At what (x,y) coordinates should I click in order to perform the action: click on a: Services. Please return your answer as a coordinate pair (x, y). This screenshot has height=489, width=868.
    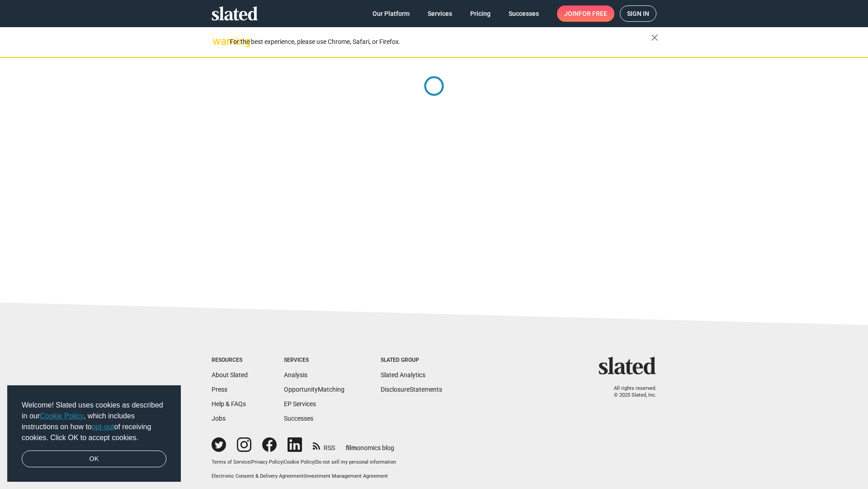
    Looking at the image, I should click on (440, 14).